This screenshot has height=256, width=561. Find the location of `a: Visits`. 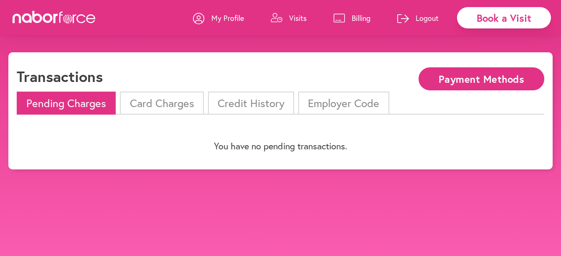

a: Visits is located at coordinates (289, 18).